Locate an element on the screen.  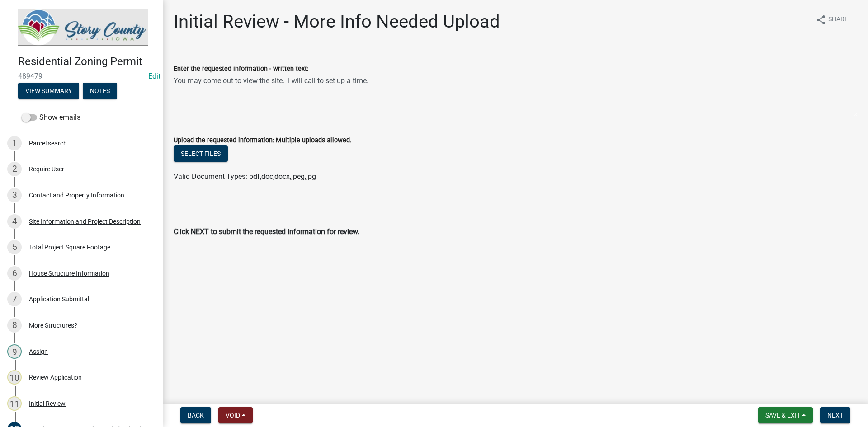
div: 7 is located at coordinates (14, 299).